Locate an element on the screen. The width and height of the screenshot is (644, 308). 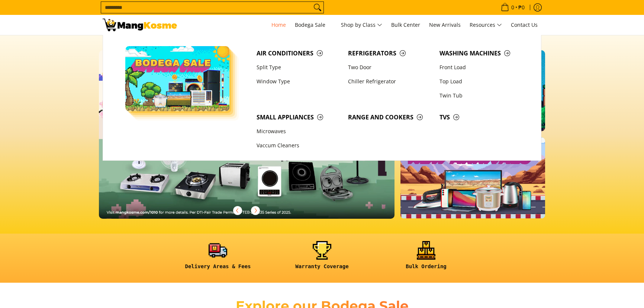
a: Refrigerators is located at coordinates (390, 53).